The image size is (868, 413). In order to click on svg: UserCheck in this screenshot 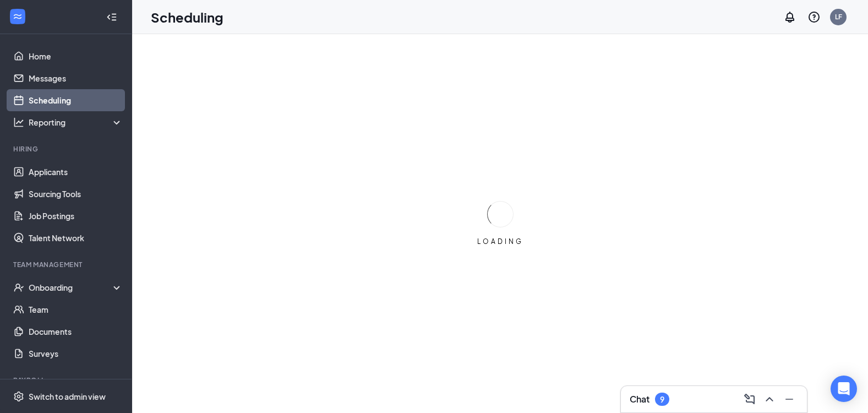, I will do `click(19, 288)`.